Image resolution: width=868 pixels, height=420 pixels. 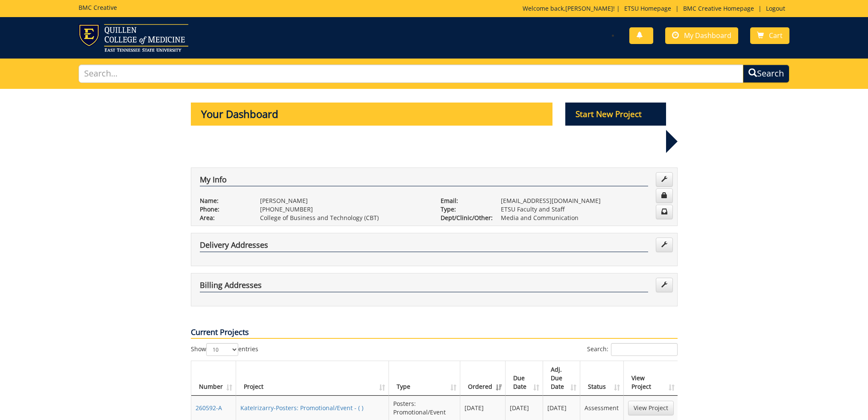 I want to click on select: Showentries, so click(x=222, y=350).